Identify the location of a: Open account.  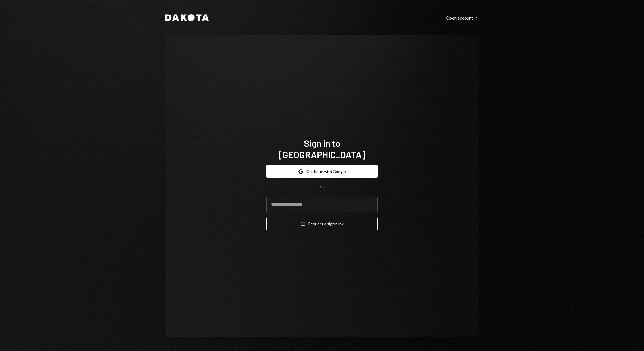
(462, 17).